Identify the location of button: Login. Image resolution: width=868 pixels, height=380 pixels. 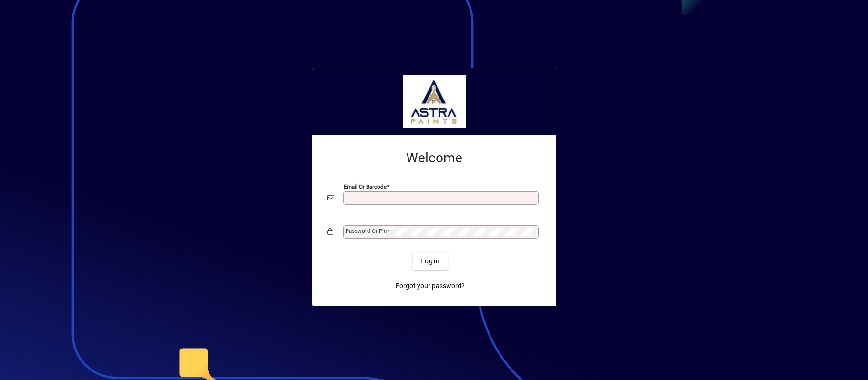
(430, 262).